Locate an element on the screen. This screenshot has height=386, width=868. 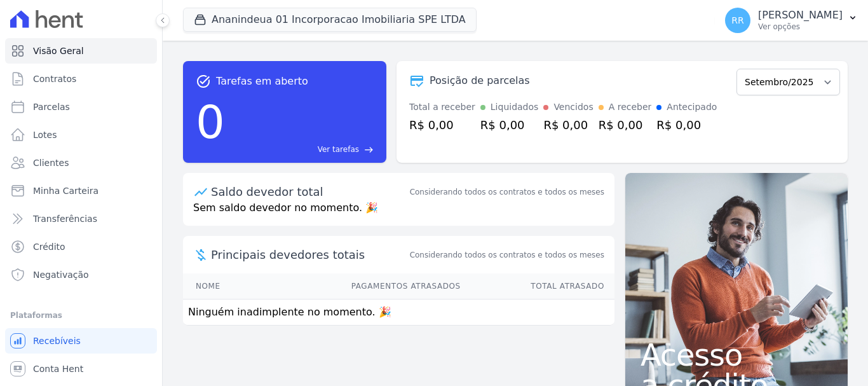
span: Considerando todos os contratos e todos os meses is located at coordinates (507, 255).